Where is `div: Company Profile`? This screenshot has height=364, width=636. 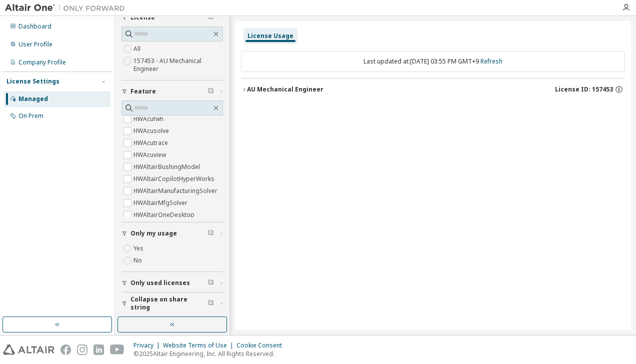
div: Company Profile is located at coordinates (42, 63).